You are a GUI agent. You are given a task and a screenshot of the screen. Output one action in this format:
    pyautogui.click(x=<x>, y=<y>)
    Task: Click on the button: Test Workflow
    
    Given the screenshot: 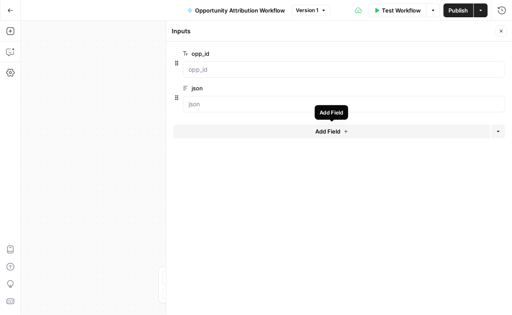 What is the action you would take?
    pyautogui.click(x=397, y=10)
    